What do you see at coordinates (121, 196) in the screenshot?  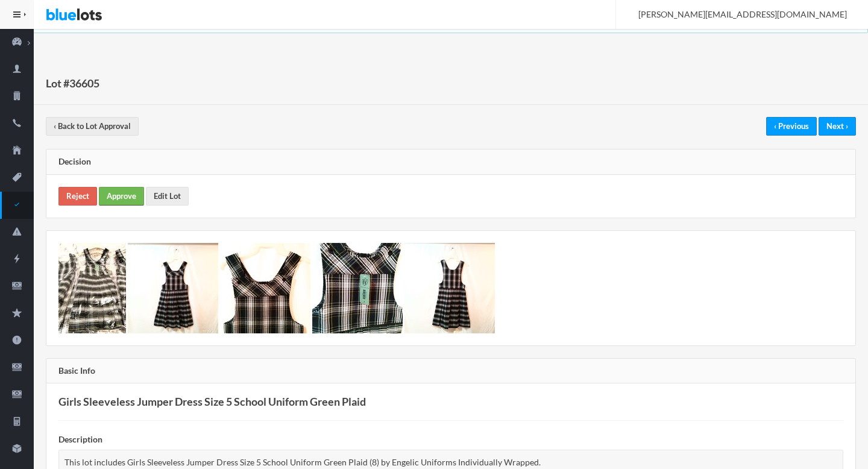 I see `a: Approve` at bounding box center [121, 196].